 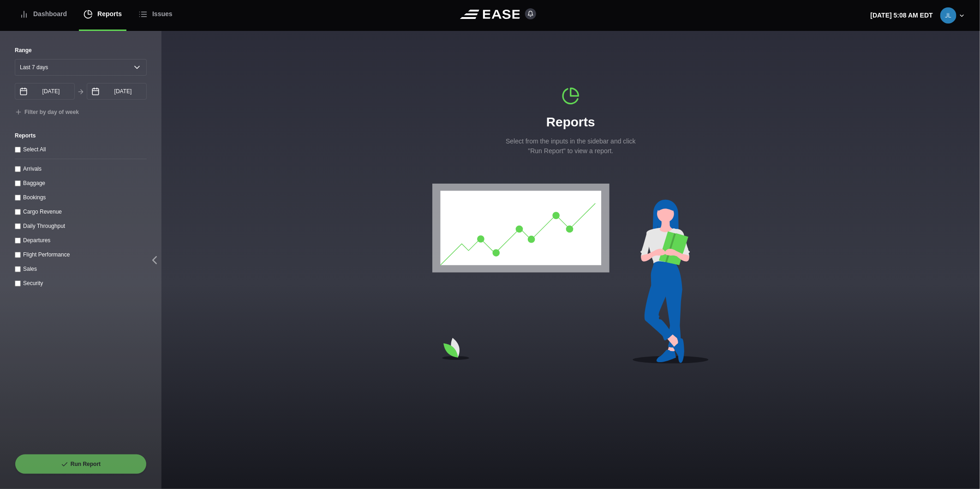 I want to click on label: Cargo Revenue, so click(x=42, y=212).